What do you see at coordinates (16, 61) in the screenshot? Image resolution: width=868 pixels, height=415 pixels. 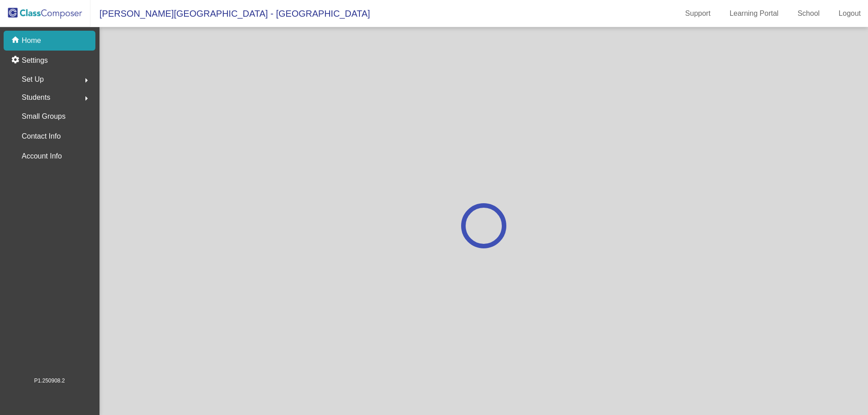 I see `mat-icon: settings` at bounding box center [16, 61].